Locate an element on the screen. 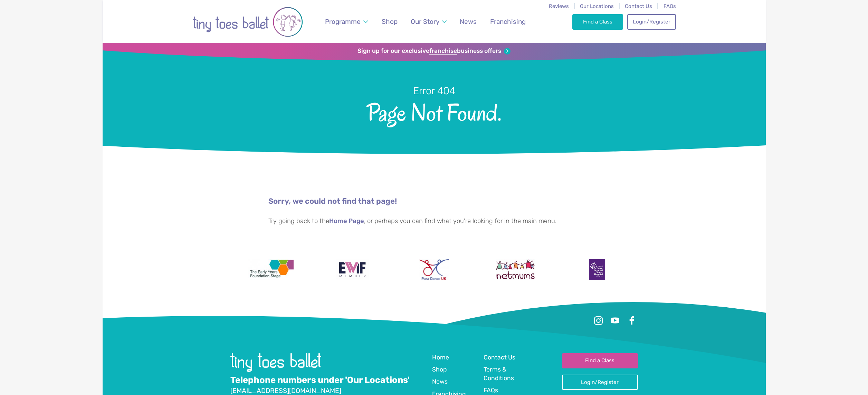 The image size is (868, 395). a: Go to home page is located at coordinates (275, 370).